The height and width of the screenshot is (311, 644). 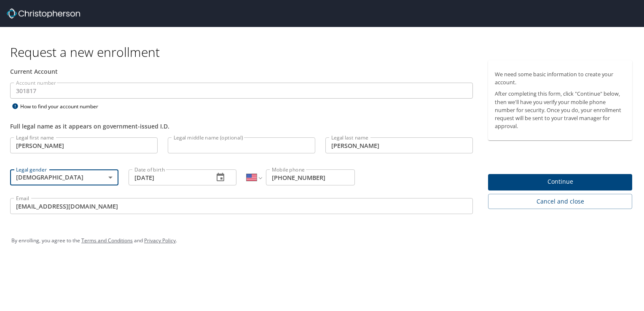 I want to click on a: Privacy Policy, so click(x=160, y=240).